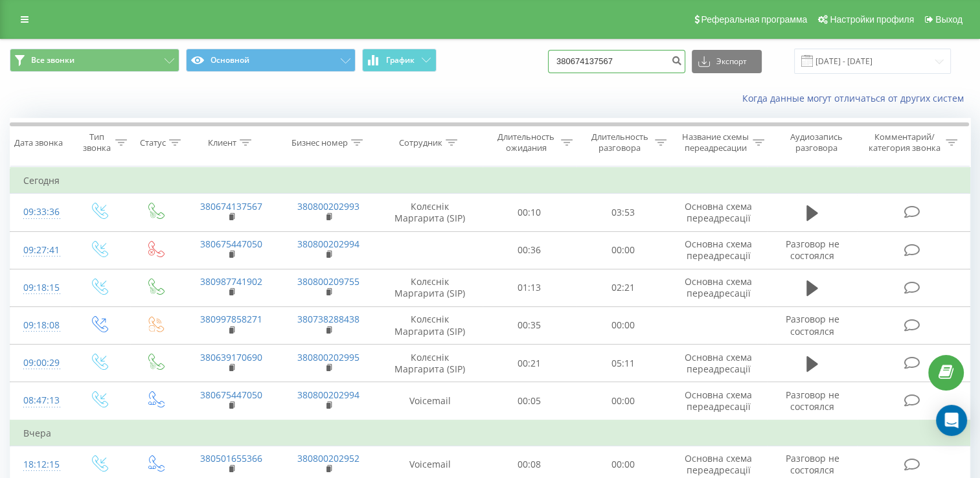 This screenshot has width=980, height=478. Describe the element at coordinates (40, 400) in the screenshot. I see `div: 08:47:13` at that location.